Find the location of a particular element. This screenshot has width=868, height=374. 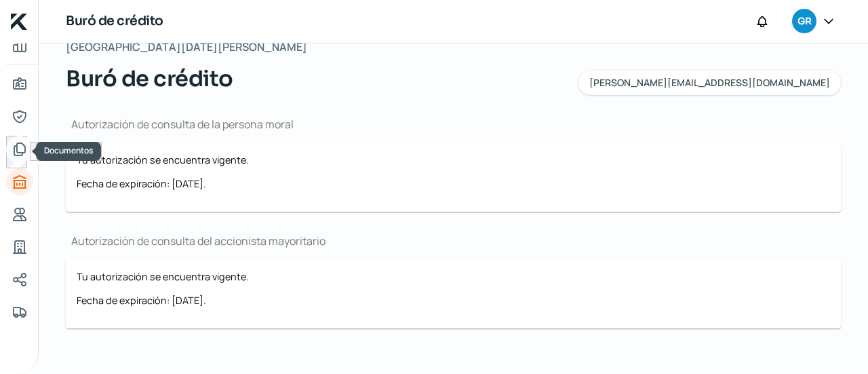

a: Referencias is located at coordinates (20, 215).